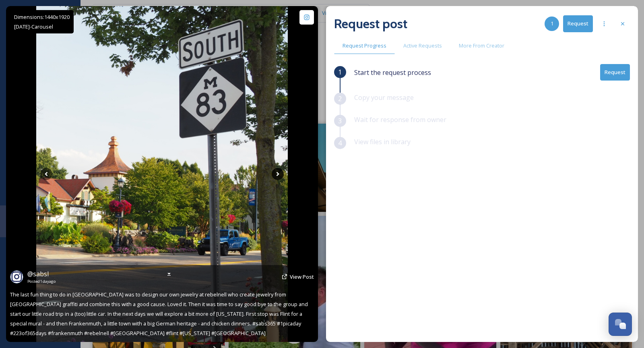  Describe the element at coordinates (340, 121) in the screenshot. I see `span: 3` at that location.